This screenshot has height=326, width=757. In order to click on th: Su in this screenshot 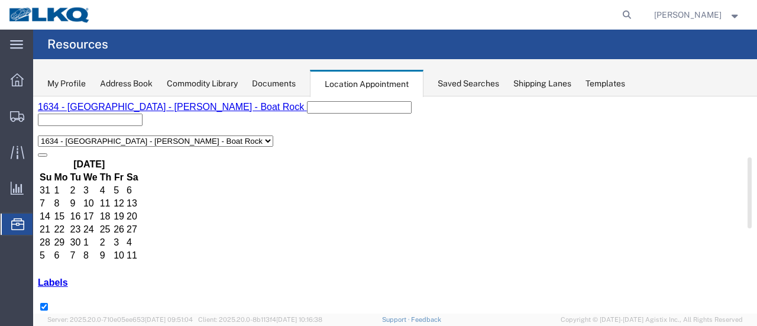, I will do `click(12, 81)`.